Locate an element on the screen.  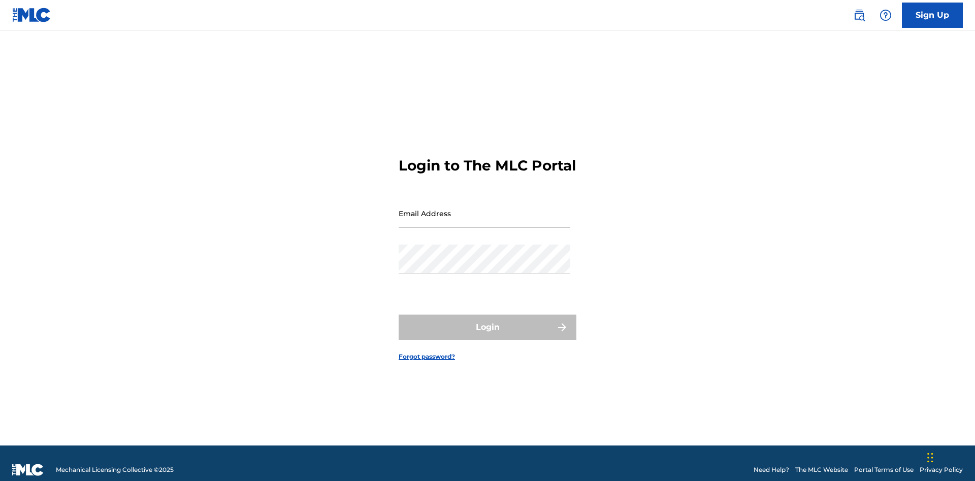
a: Privacy Policy is located at coordinates (941, 470).